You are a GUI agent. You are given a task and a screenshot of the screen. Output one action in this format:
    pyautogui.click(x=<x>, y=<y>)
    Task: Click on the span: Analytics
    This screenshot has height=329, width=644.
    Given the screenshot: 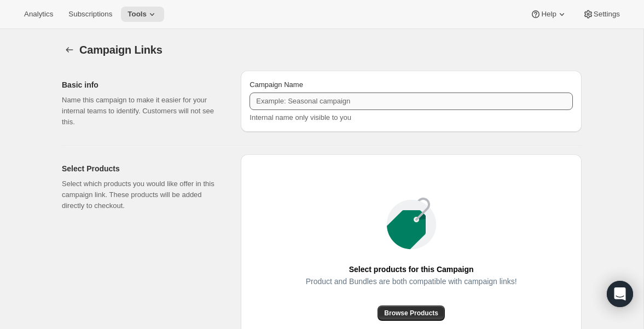 What is the action you would take?
    pyautogui.click(x=39, y=14)
    